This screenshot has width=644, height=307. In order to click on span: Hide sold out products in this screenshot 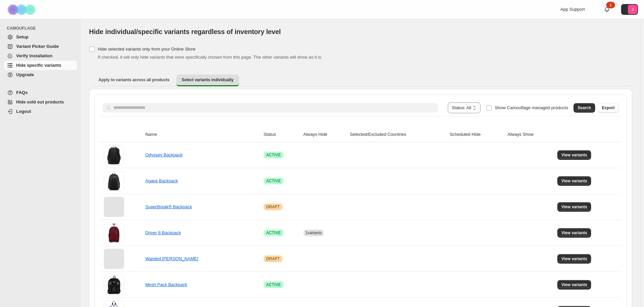, I will do `click(40, 102)`.